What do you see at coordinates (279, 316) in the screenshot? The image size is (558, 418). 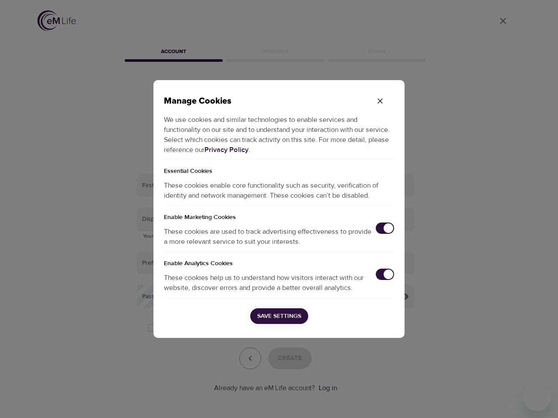 I see `span: Save Settings` at bounding box center [279, 316].